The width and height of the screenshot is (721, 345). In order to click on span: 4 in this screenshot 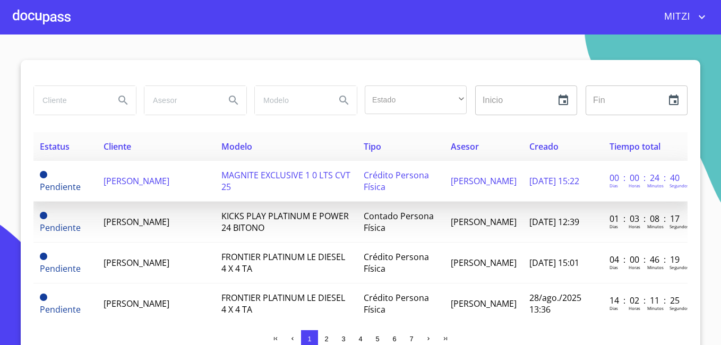, I will do `click(360, 339)`.